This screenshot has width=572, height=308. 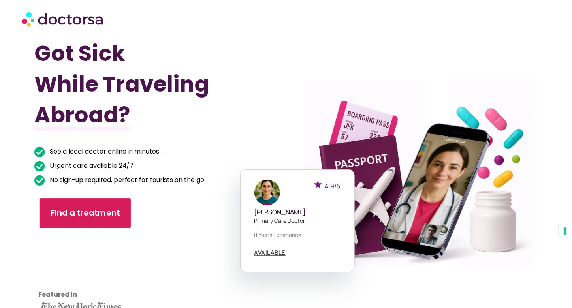 I want to click on span: No sign-up required, perfect for tourists on the go, so click(x=126, y=180).